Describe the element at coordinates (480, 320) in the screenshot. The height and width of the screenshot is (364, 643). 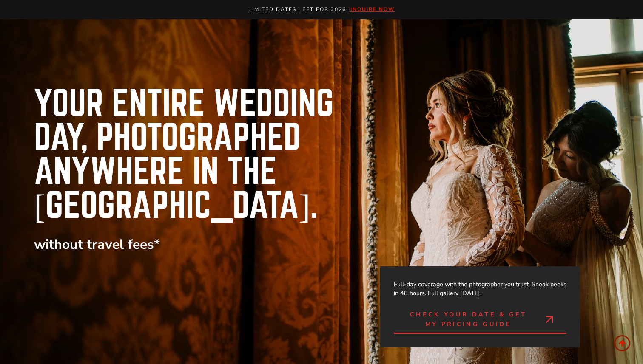
I see `a: Check Your Date & Get My Pricing Guide` at that location.